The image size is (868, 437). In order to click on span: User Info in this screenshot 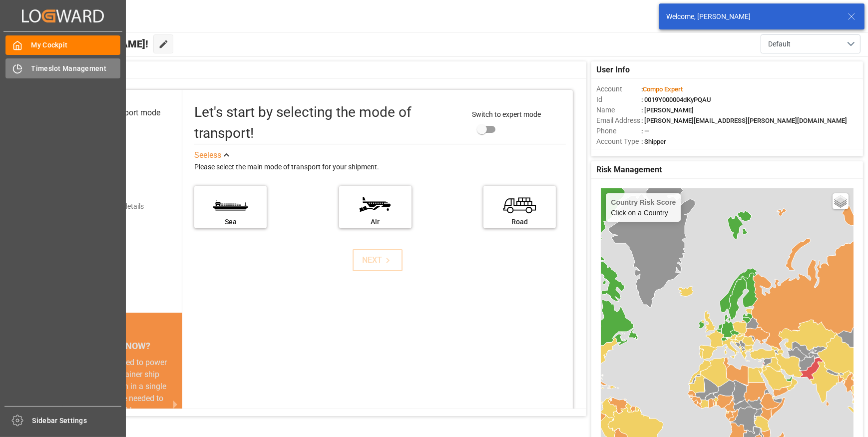, I will do `click(612, 70)`.